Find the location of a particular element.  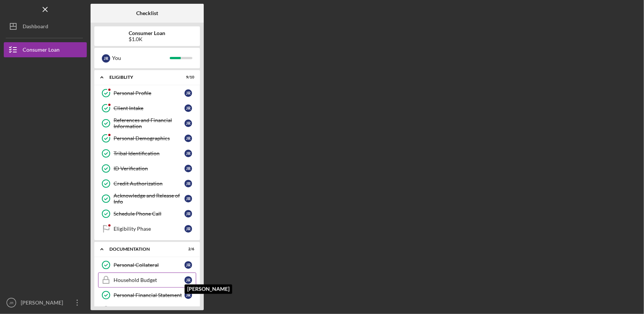

div: Personal Financial Statement is located at coordinates (149, 295).